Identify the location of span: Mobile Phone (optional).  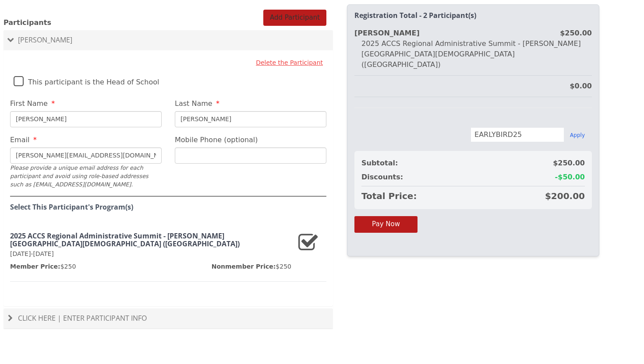
(216, 140).